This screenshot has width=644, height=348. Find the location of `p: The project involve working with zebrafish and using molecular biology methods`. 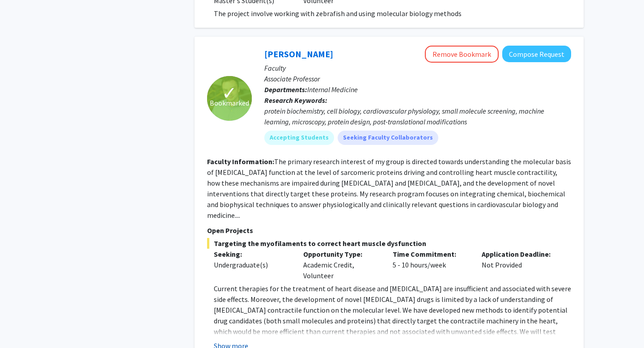

p: The project involve working with zebrafish and using molecular biology methods is located at coordinates (392, 14).